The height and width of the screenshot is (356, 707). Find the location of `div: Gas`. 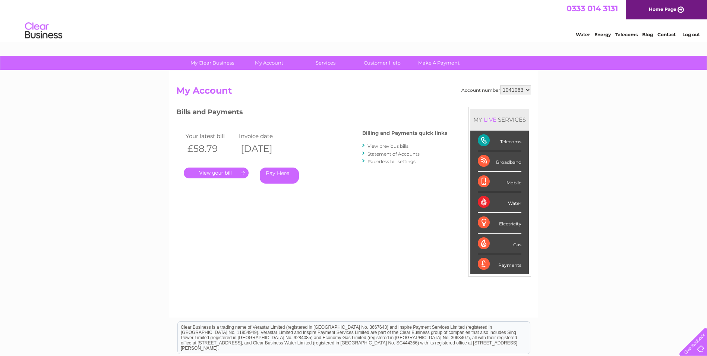

div: Gas is located at coordinates (499, 243).